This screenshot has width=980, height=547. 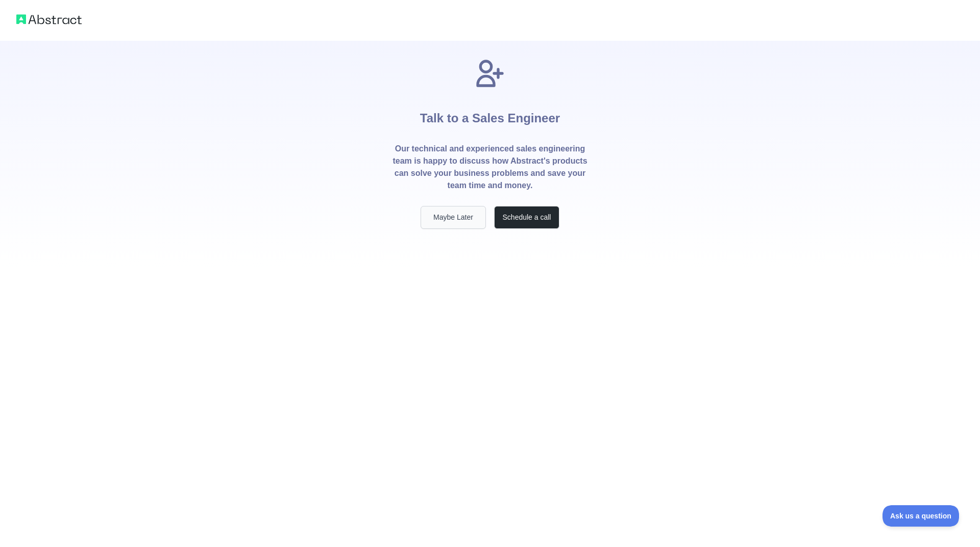 I want to click on img: Abstract logo, so click(x=49, y=19).